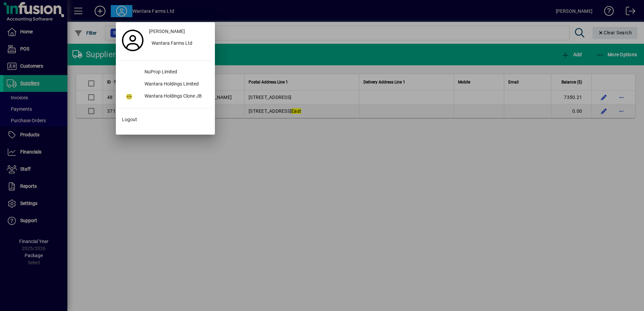  I want to click on div: Wantara Holdings Clone JB, so click(175, 96).